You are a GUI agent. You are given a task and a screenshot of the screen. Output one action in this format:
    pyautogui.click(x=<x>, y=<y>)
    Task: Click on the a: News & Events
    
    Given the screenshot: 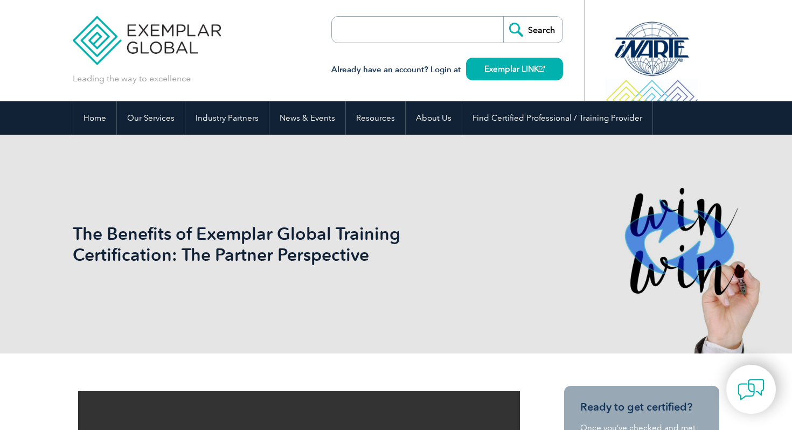 What is the action you would take?
    pyautogui.click(x=307, y=118)
    